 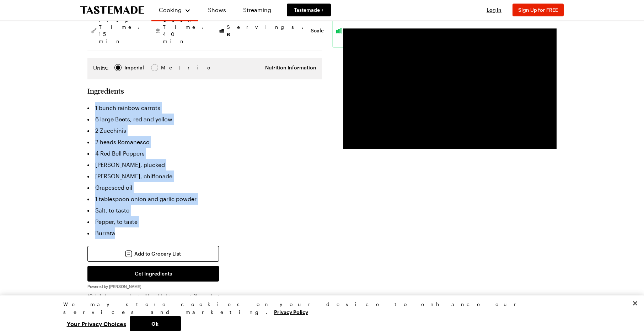 What do you see at coordinates (450, 89) in the screenshot?
I see `video-js: Video Player` at bounding box center [450, 89].